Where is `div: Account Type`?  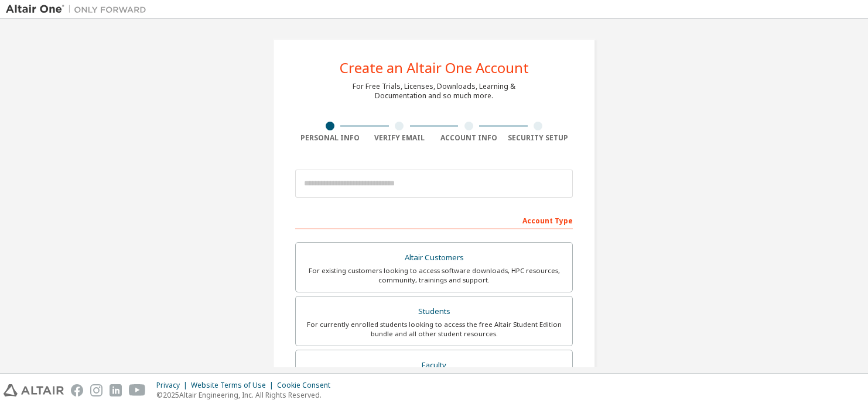 div: Account Type is located at coordinates (434, 220).